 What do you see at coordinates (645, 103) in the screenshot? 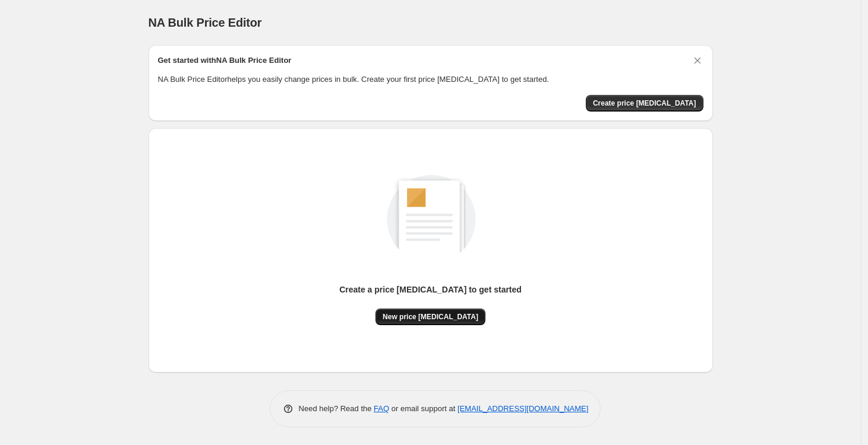
I see `button: Create price change job` at bounding box center [645, 103].